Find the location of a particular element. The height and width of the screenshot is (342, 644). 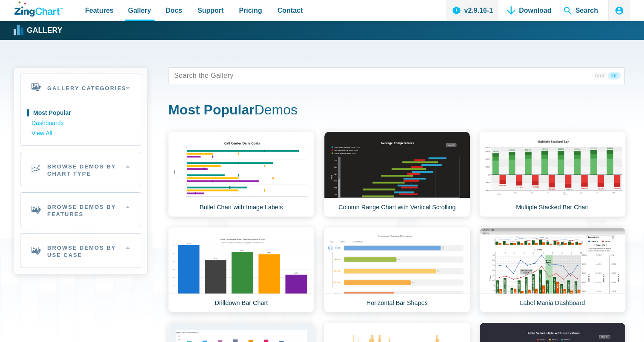

span: Gallery is located at coordinates (140, 10).